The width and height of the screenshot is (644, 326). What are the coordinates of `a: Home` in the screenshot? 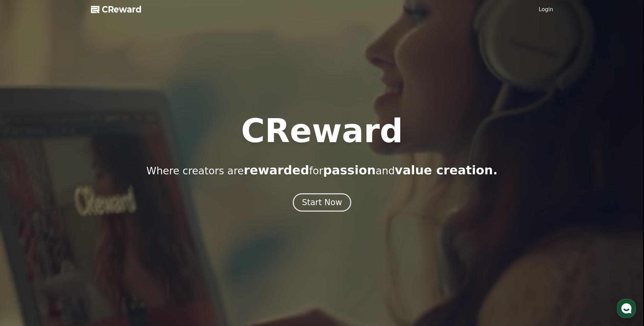 It's located at (23, 223).